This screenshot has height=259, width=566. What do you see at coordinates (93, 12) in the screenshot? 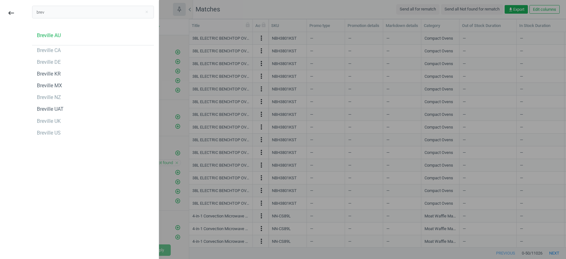
I see `input: Search campaign` at bounding box center [93, 12].